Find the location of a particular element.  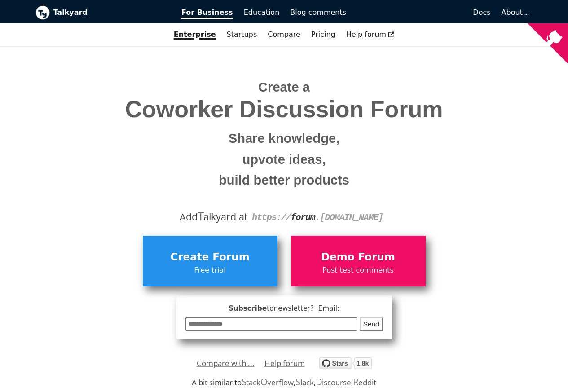

div: Add alkyard at is located at coordinates (284, 217).